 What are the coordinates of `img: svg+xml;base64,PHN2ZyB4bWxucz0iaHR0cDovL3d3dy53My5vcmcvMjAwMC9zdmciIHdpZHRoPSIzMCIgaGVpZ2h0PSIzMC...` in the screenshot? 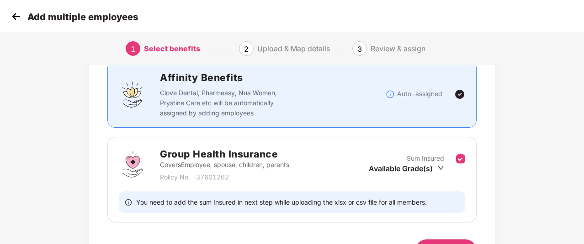 It's located at (16, 16).